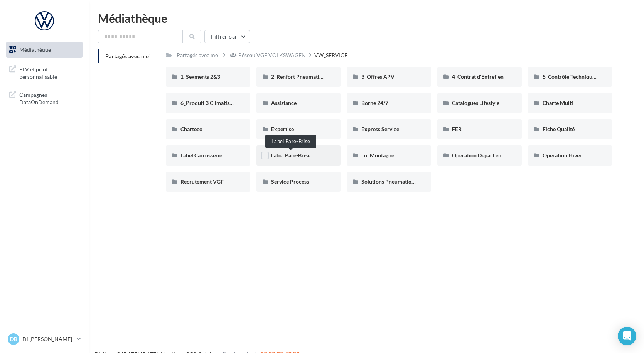 Image resolution: width=644 pixels, height=353 pixels. What do you see at coordinates (35, 49) in the screenshot?
I see `span: Médiathèque` at bounding box center [35, 49].